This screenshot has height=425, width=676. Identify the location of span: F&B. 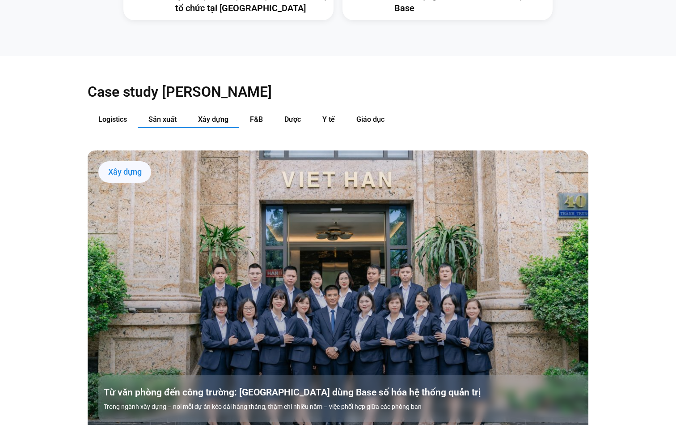
(256, 119).